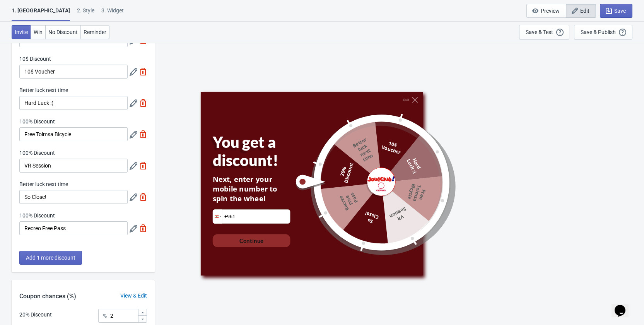 The height and width of the screenshot is (325, 644). Describe the element at coordinates (251, 189) in the screenshot. I see `div: Next, enter your mobile number to spin the wheel` at that location.